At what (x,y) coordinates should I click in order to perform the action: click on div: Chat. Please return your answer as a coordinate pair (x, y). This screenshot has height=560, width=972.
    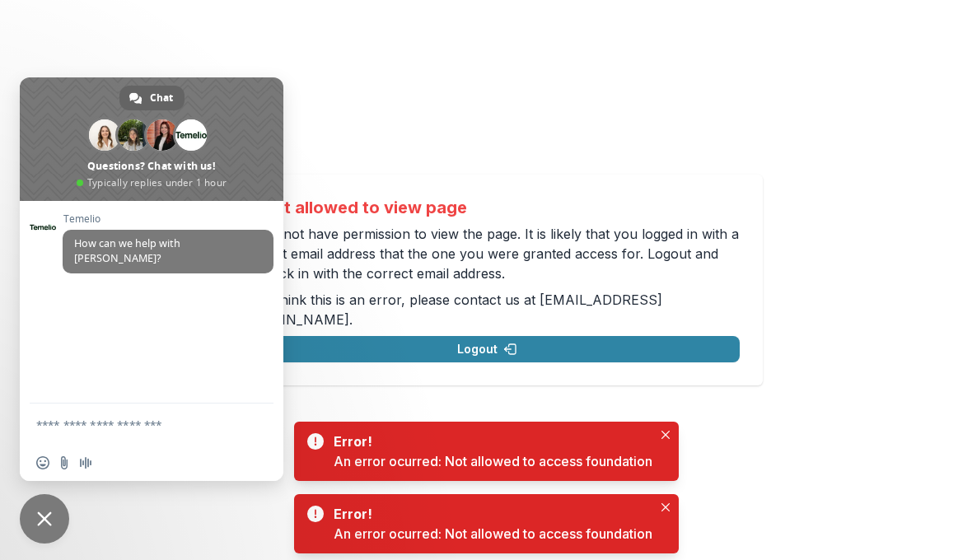
    Looking at the image, I should click on (152, 98).